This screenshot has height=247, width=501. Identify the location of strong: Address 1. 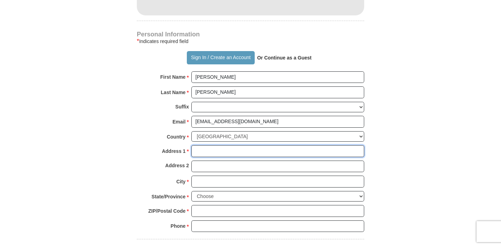
(174, 151).